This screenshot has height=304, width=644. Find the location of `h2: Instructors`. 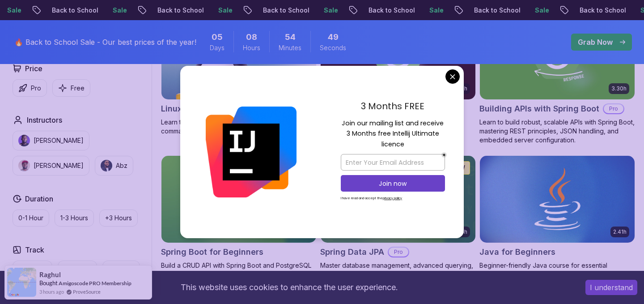

h2: Instructors is located at coordinates (44, 120).